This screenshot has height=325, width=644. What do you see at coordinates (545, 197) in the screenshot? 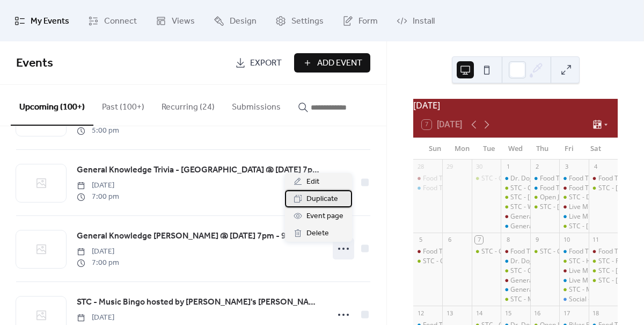
I see `div: Open Jam with Sam Wyatt @ STC @ Thu Oct 2, 2025 7pm - 11pm (CDT)` at bounding box center [545, 197].